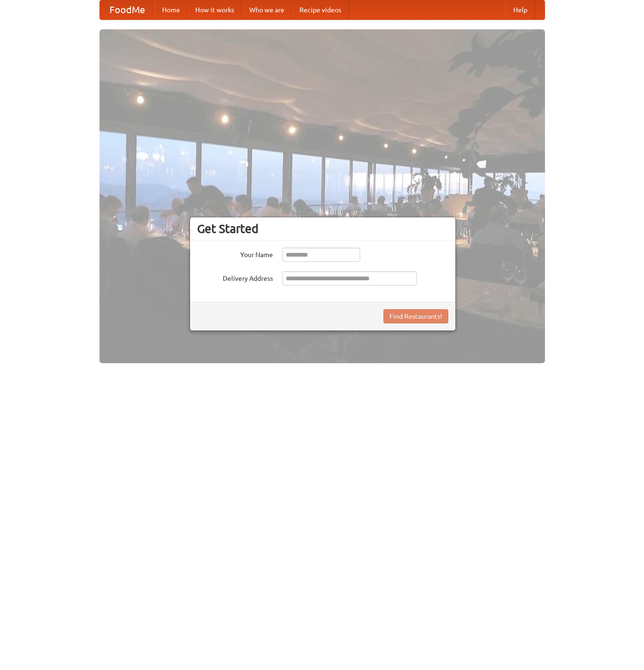 The image size is (644, 670). What do you see at coordinates (235, 253) in the screenshot?
I see `label: Your Name` at bounding box center [235, 253].